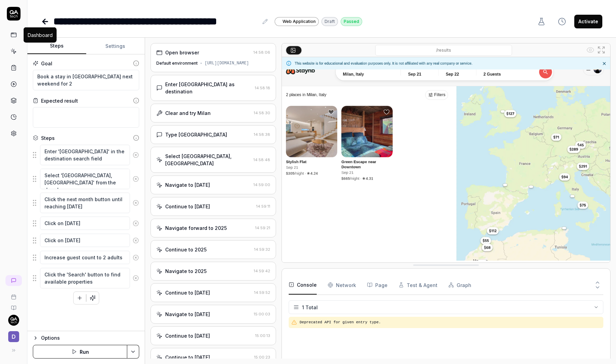 The image size is (616, 364). What do you see at coordinates (261, 159) in the screenshot?
I see `time: 14:58:48` at bounding box center [261, 159].